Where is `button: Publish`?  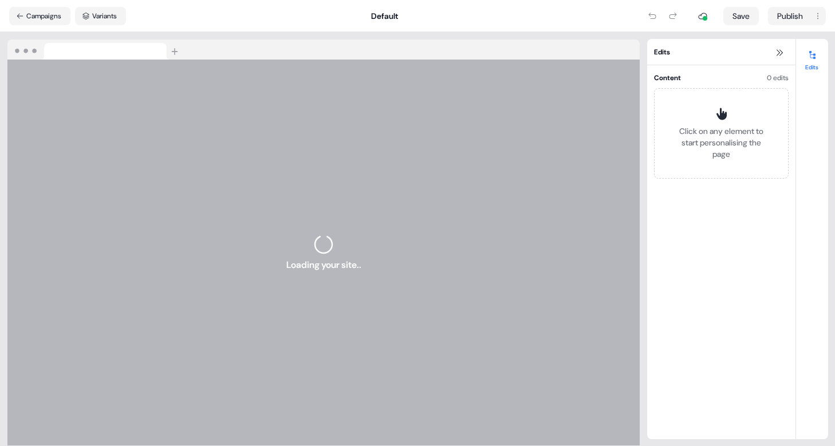 button: Publish is located at coordinates (788, 16).